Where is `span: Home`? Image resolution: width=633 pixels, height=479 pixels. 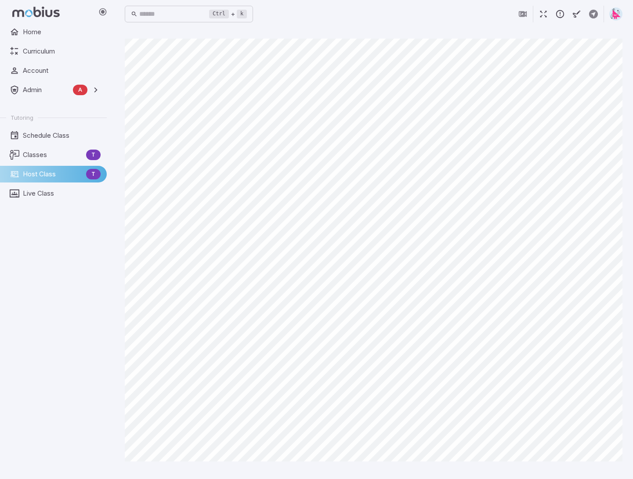 span: Home is located at coordinates (61, 32).